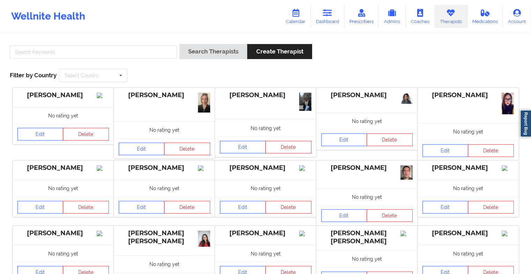  What do you see at coordinates (485, 16) in the screenshot?
I see `a: Medications` at bounding box center [485, 16].